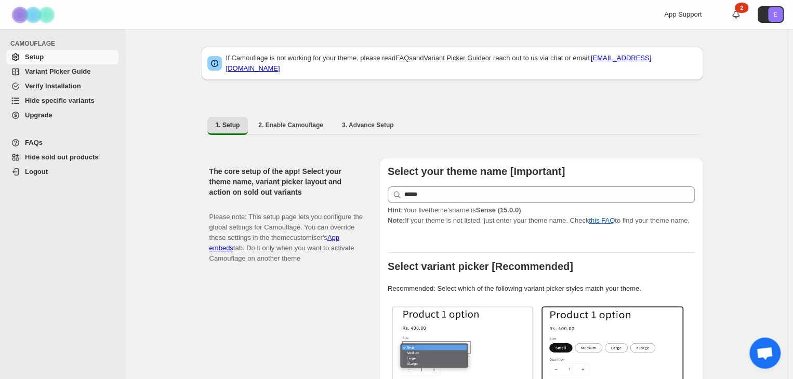  Describe the element at coordinates (34, 142) in the screenshot. I see `span: FAQs` at that location.